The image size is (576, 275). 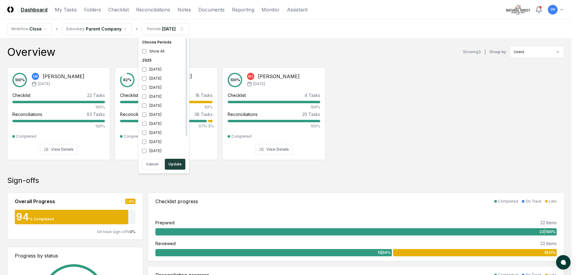 What do you see at coordinates (164, 60) in the screenshot?
I see `div: 2025` at bounding box center [164, 60].